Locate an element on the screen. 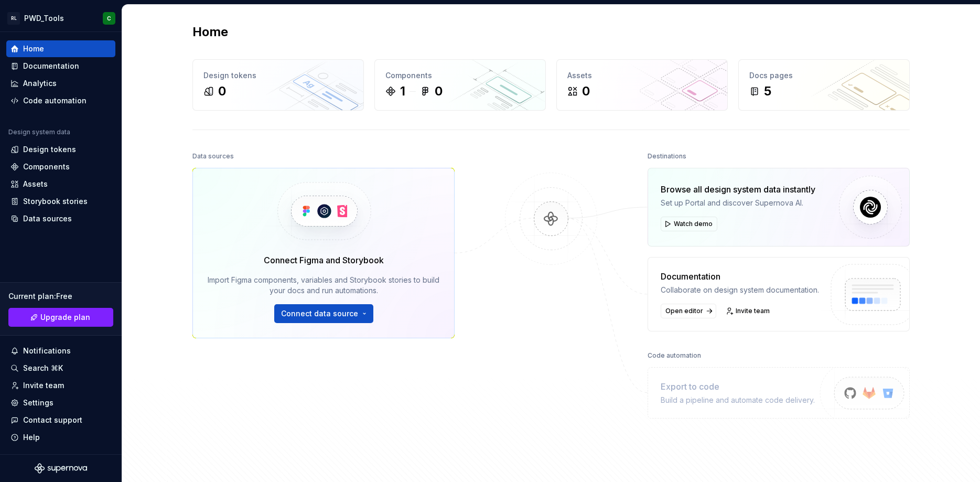 The height and width of the screenshot is (482, 980). div: Export to code is located at coordinates (738, 386).